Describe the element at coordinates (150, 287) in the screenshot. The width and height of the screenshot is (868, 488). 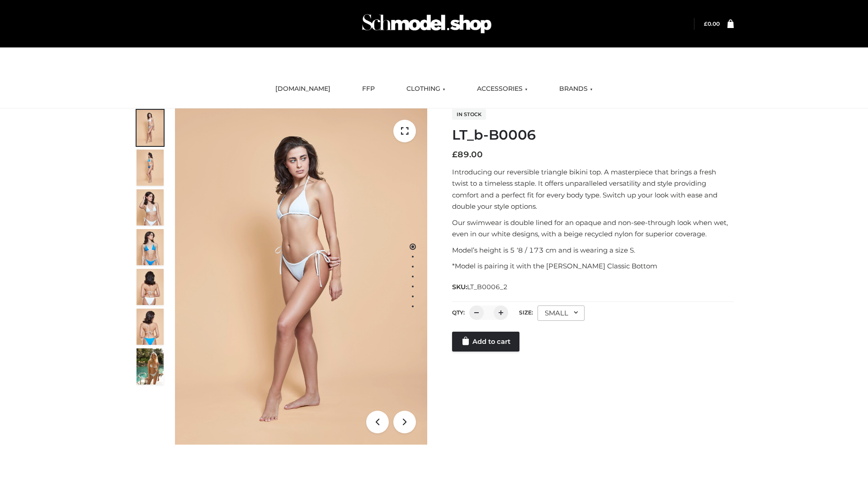
I see `img: ArielClassicBikiniTop_CloudNine_AzureSky_OW114ECO_7-scaled.jpg` at that location.